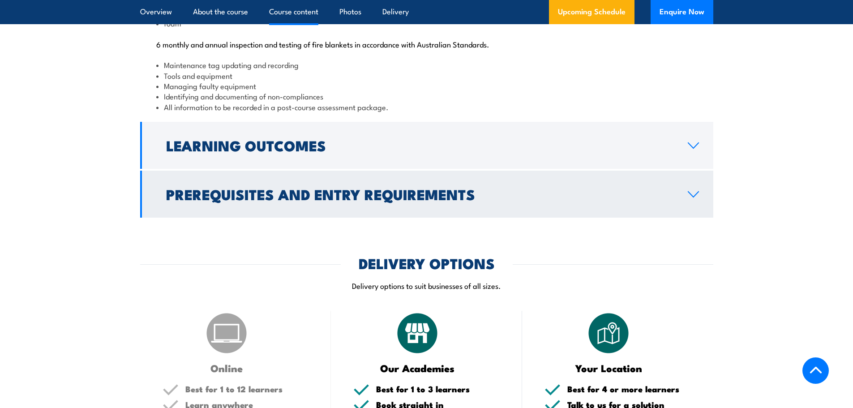 Image resolution: width=853 pixels, height=408 pixels. Describe the element at coordinates (417, 368) in the screenshot. I see `h3: Our Academies` at that location.